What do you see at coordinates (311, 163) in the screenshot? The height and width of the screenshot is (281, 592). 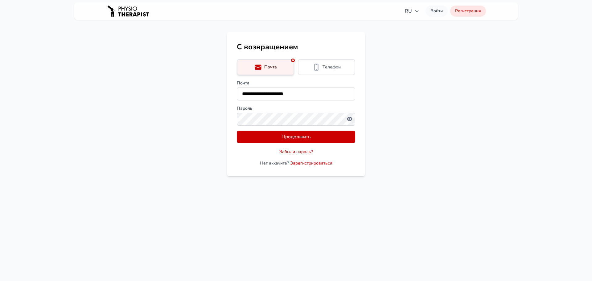 I see `a: Зарегистрироваться` at bounding box center [311, 163].